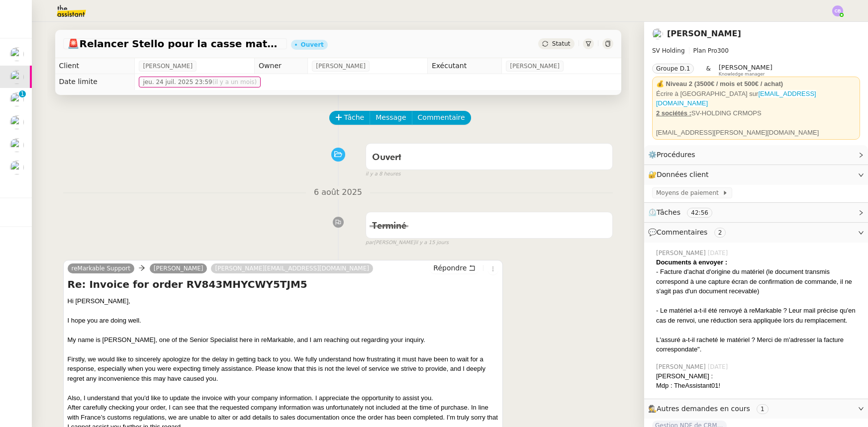 This screenshot has height=427, width=868. I want to click on h4: Re: Invoice for order RV843MHYCWY5TJM5, so click(283, 284).